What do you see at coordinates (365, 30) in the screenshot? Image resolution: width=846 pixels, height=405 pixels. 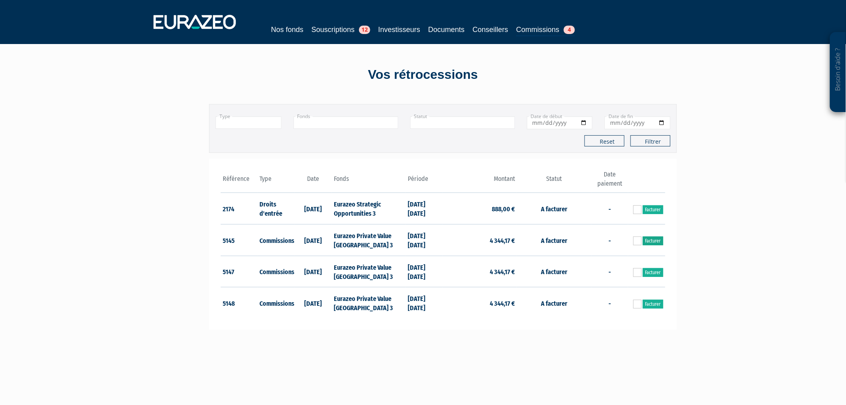 I see `span: 12` at bounding box center [365, 30].